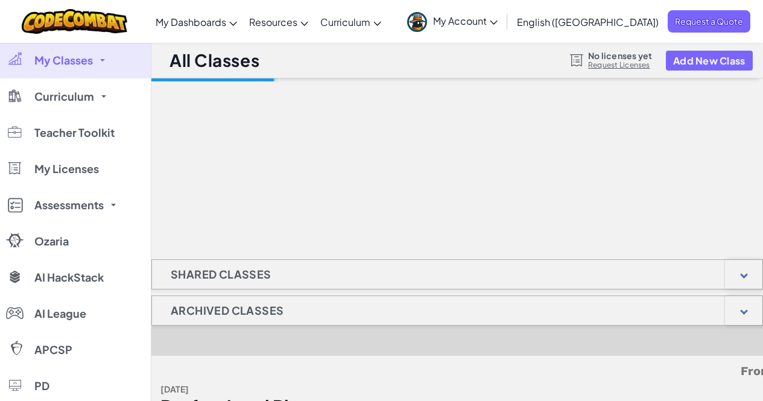 The width and height of the screenshot is (763, 401). What do you see at coordinates (196, 22) in the screenshot?
I see `a: My Dashboards` at bounding box center [196, 22].